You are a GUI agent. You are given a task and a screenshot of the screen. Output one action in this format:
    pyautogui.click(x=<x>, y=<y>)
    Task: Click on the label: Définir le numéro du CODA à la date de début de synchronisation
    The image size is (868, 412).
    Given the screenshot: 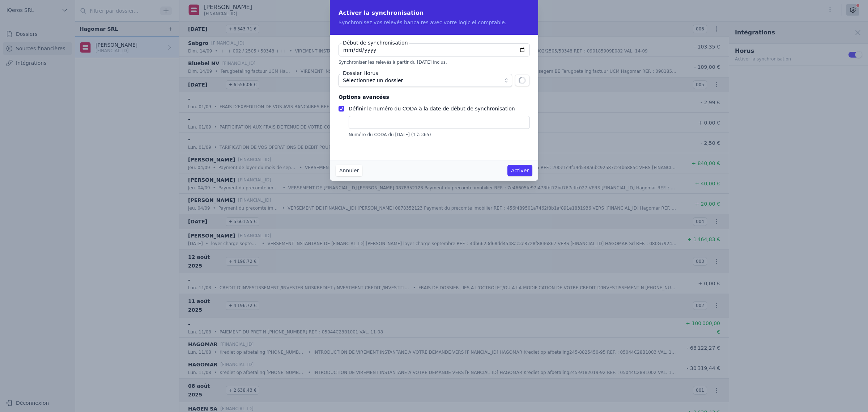 What is the action you would take?
    pyautogui.click(x=432, y=109)
    